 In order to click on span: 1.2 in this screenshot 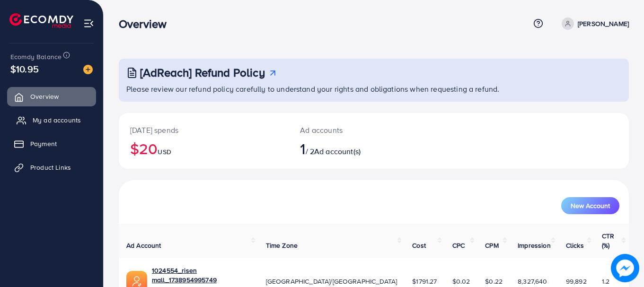, I will do `click(605, 281)`.